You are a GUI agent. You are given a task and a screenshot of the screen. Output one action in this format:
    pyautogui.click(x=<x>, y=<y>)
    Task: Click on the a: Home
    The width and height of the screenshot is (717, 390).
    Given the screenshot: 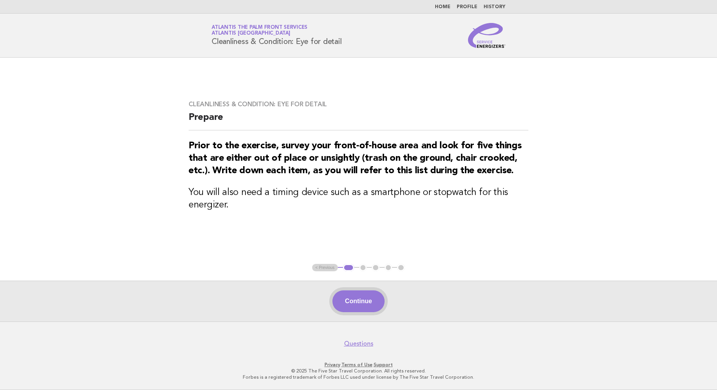 What is the action you would take?
    pyautogui.click(x=442, y=7)
    